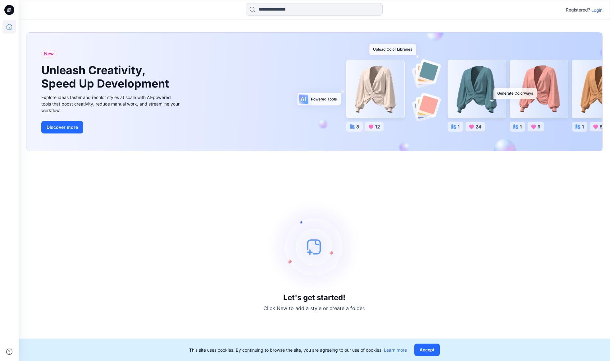 This screenshot has height=361, width=610. I want to click on div: Explore ideas faster and recolor styles at scale with AI-powered tools that boost creativity, red..., so click(111, 104).